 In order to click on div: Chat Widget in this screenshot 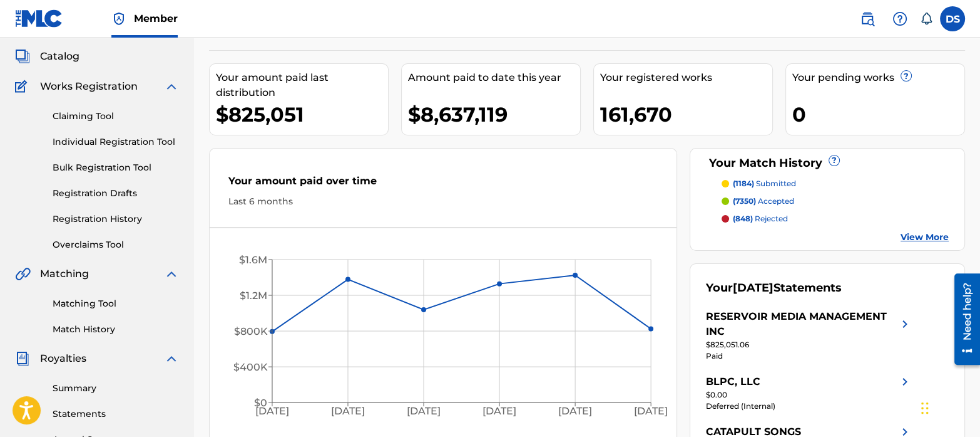, I will do `click(949, 407)`.